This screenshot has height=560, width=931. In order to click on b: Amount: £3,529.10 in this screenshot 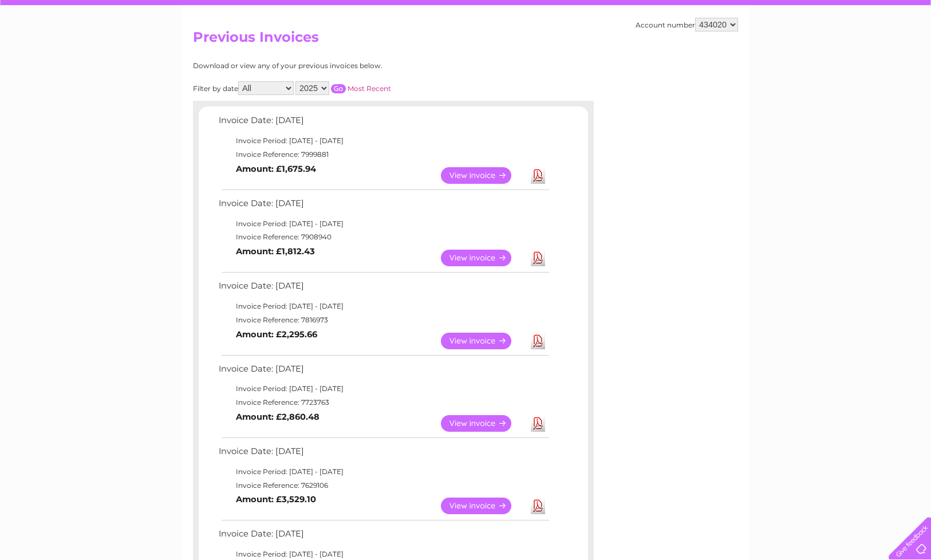, I will do `click(276, 499)`.